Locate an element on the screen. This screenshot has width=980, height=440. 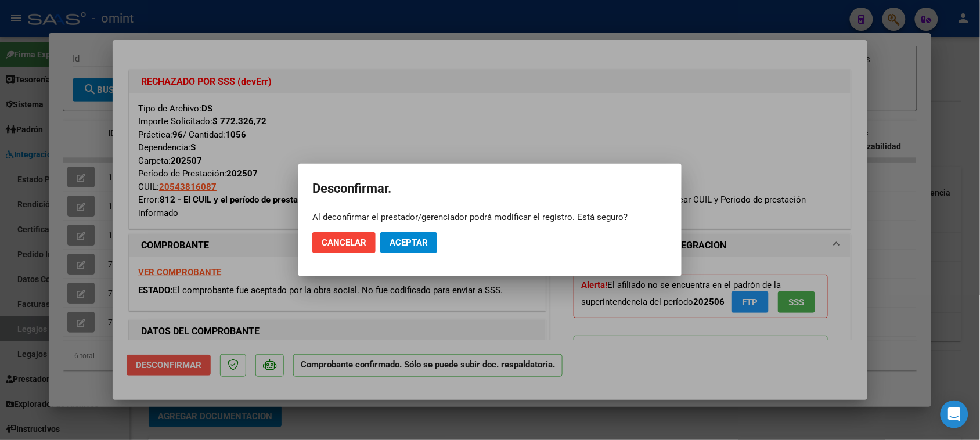
h2: Desconfirmar. is located at coordinates (490, 189).